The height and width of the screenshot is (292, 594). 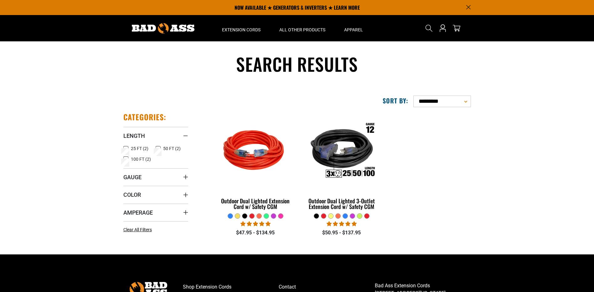 What do you see at coordinates (231, 287) in the screenshot?
I see `a: Shop Extension Cords` at bounding box center [231, 287].